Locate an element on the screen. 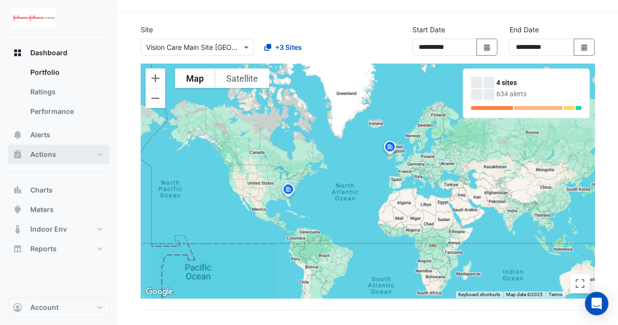 This screenshot has height=325, width=618. button: Actions is located at coordinates (59, 154).